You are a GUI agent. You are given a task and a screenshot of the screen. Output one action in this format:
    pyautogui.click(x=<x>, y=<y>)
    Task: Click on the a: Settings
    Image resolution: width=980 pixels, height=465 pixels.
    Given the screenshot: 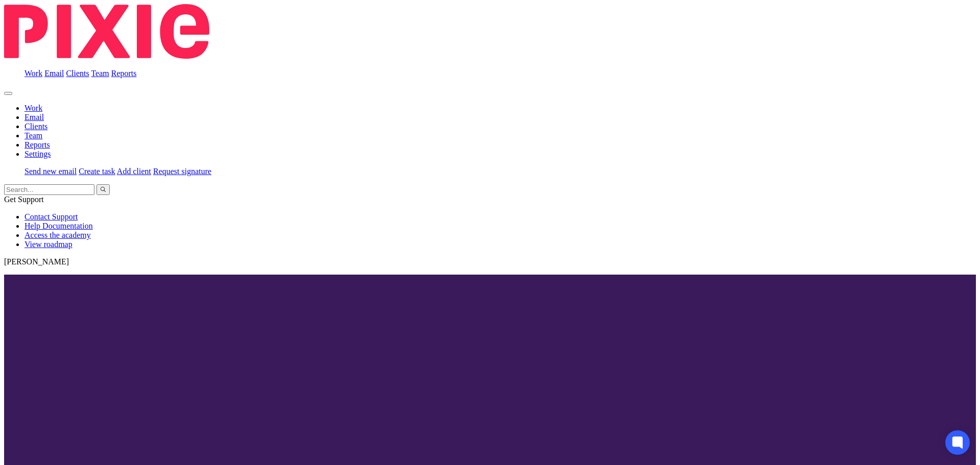 What is the action you would take?
    pyautogui.click(x=38, y=154)
    